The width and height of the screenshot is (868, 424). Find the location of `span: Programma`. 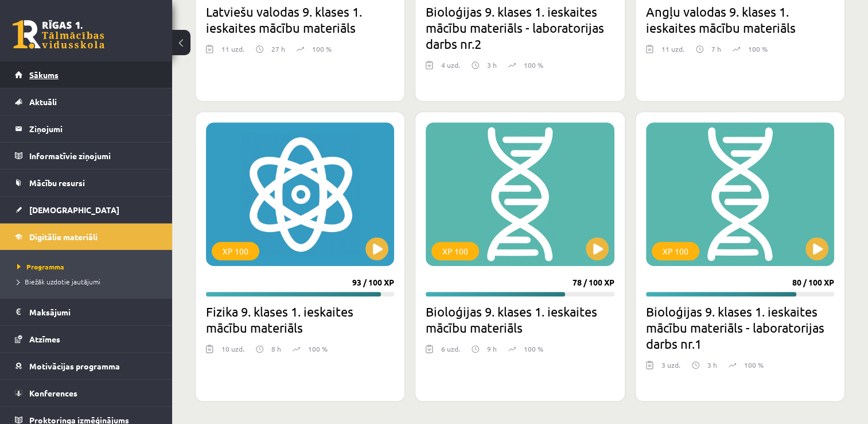

span: Programma is located at coordinates (41, 266).